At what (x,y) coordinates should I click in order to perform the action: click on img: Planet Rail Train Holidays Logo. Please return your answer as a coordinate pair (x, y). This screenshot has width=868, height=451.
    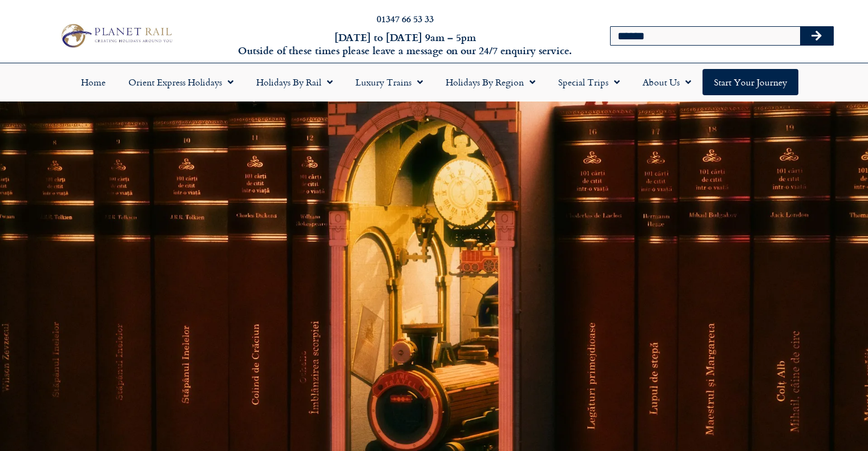
    Looking at the image, I should click on (116, 36).